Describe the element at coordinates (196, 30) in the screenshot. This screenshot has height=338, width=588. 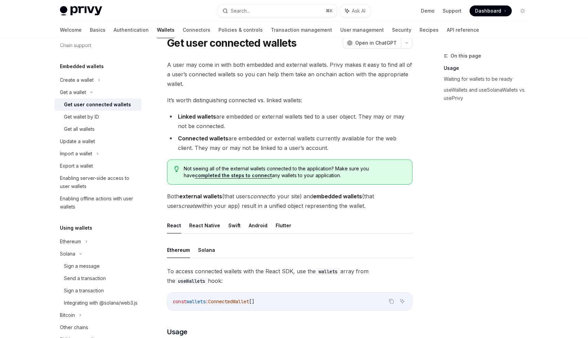
I see `a: Connectors` at that location.